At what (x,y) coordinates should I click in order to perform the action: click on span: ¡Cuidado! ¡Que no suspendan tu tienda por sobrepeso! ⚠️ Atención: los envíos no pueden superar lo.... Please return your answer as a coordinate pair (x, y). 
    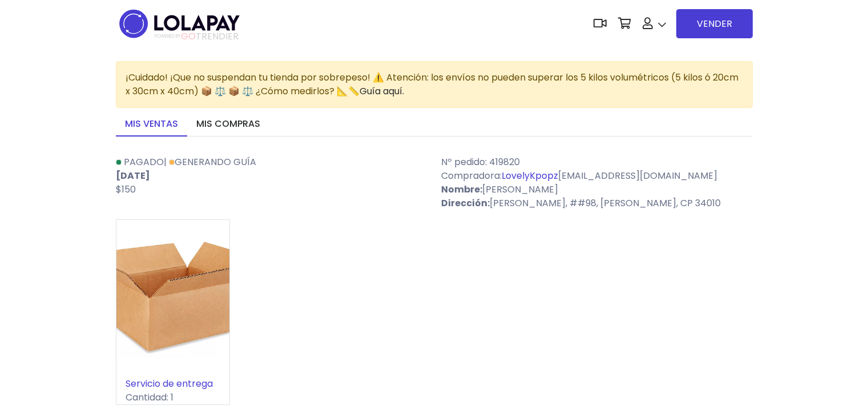
    Looking at the image, I should click on (432, 84).